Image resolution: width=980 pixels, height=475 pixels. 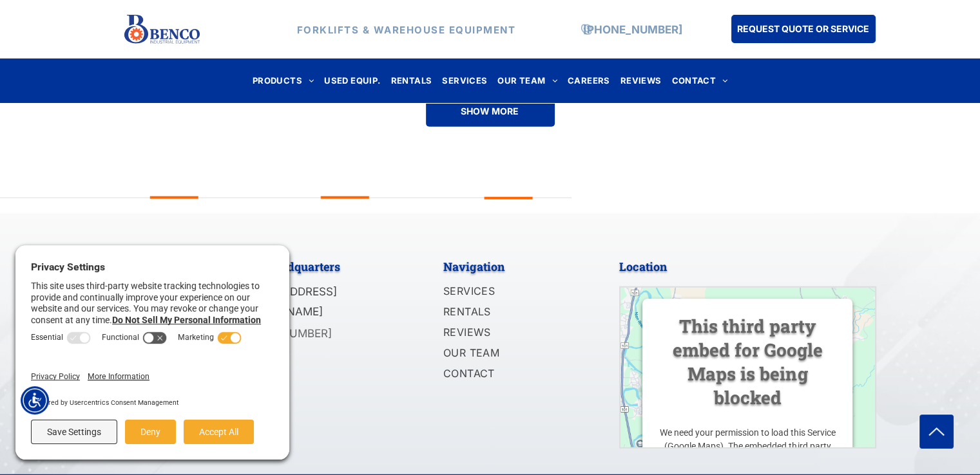 I want to click on a: CAREERS, so click(x=589, y=81).